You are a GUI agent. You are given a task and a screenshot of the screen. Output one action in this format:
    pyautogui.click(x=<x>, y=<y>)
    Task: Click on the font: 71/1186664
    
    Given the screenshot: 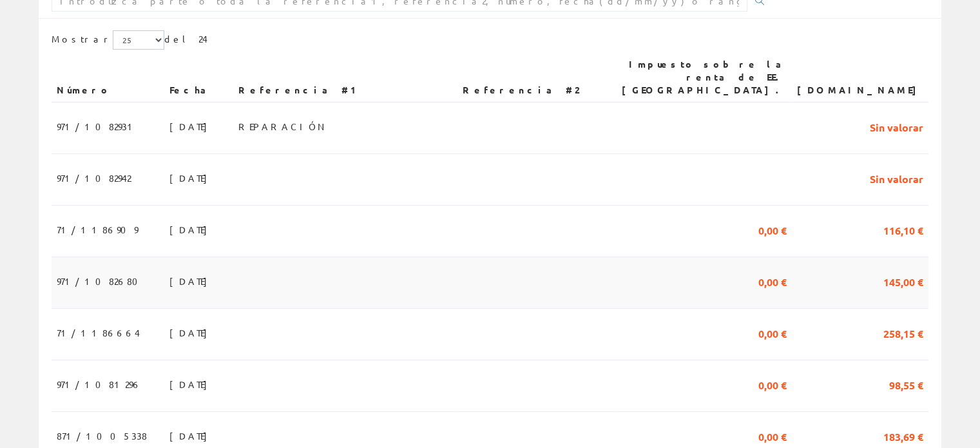 What is the action you would take?
    pyautogui.click(x=98, y=333)
    